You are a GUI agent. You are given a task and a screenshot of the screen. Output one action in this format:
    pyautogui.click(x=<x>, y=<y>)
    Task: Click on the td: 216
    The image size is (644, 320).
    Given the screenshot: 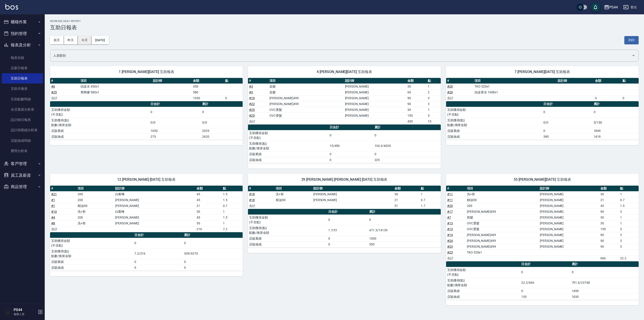 What is the action you would take?
    pyautogui.click(x=209, y=229)
    